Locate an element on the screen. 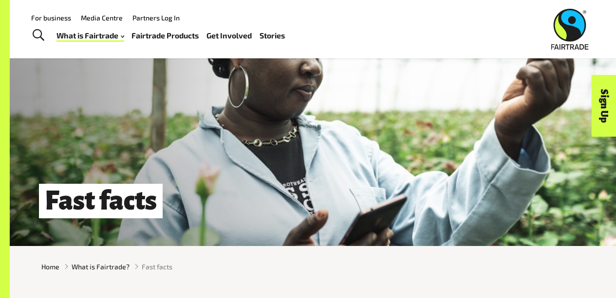  img: Fairtrade Australia New Zealand logo is located at coordinates (570, 29).